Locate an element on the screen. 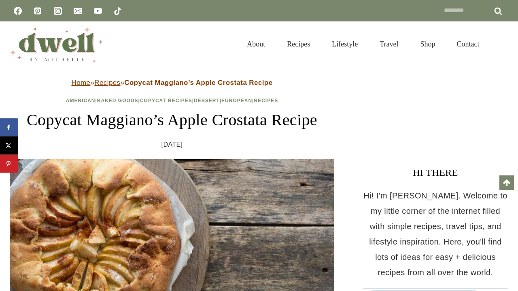  a: American is located at coordinates (81, 101).